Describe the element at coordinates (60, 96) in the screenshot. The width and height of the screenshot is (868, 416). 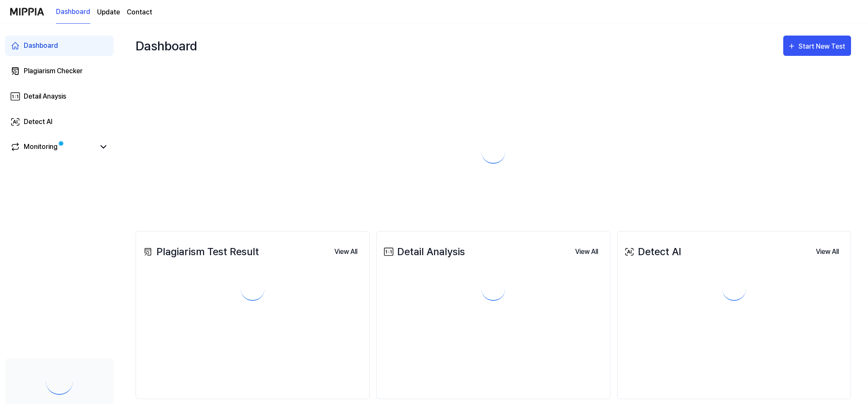
I see `a: Detail Anaysis` at that location.